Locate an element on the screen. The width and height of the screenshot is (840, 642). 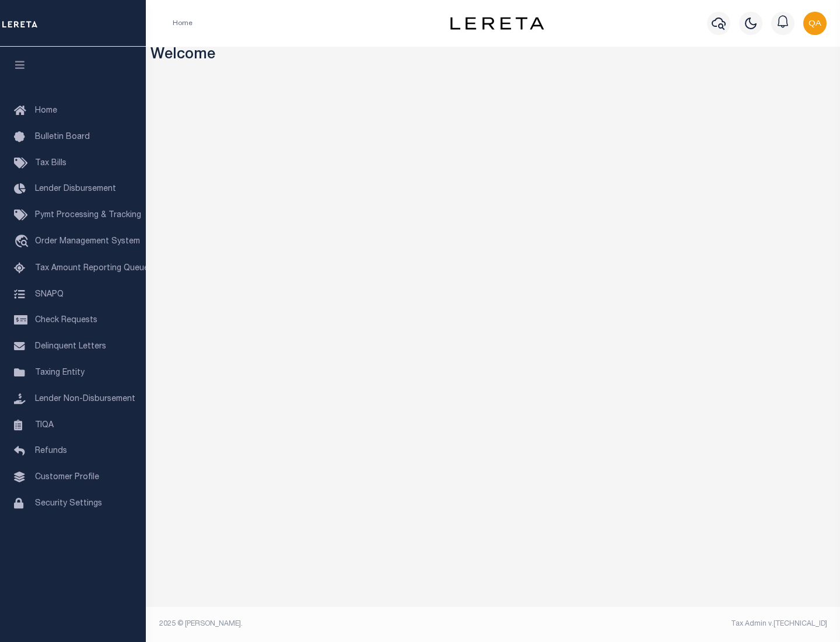
img: logo-dark.svg is located at coordinates (497, 23).